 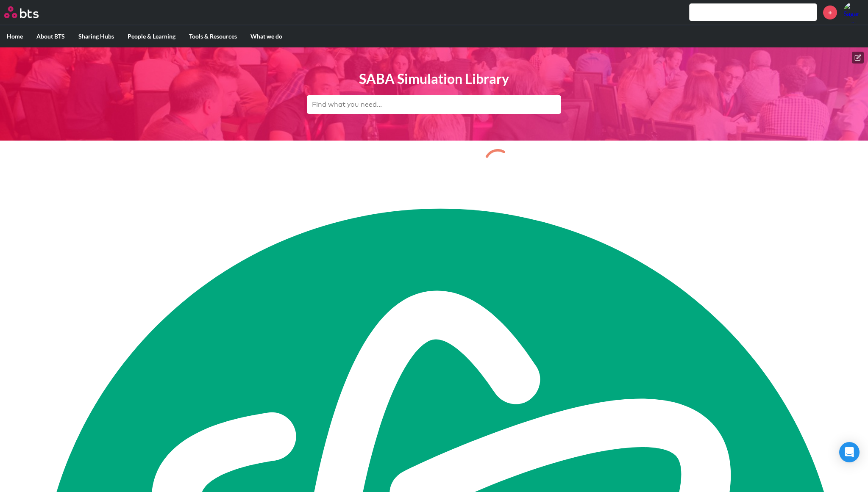 What do you see at coordinates (213, 36) in the screenshot?
I see `label: Tools & Resources` at bounding box center [213, 36].